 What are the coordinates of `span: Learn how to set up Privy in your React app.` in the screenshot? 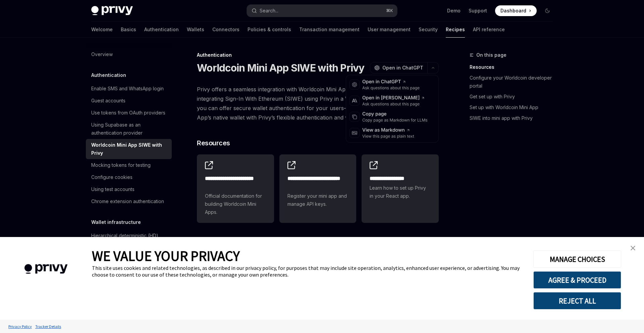 It's located at (400, 192).